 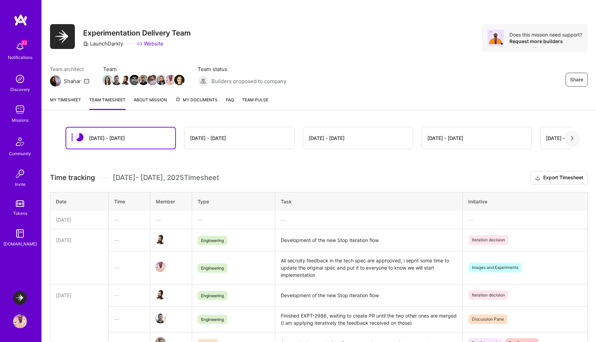 What do you see at coordinates (495, 38) in the screenshot?
I see `img: Avatar` at bounding box center [495, 38].